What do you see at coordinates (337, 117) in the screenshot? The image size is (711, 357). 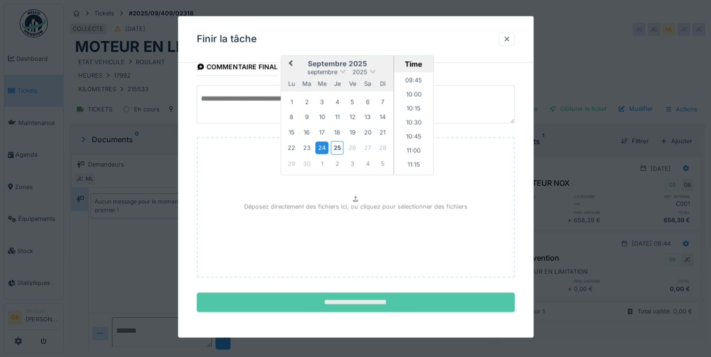 I see `div: Choose jeudi 11 septembre 2025` at bounding box center [337, 117].